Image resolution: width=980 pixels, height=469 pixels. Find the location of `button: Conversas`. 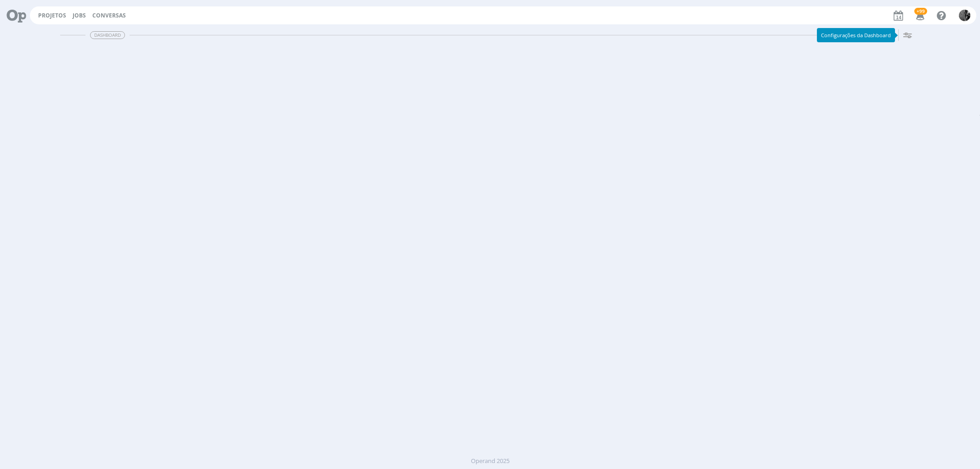

button: Conversas is located at coordinates (109, 16).